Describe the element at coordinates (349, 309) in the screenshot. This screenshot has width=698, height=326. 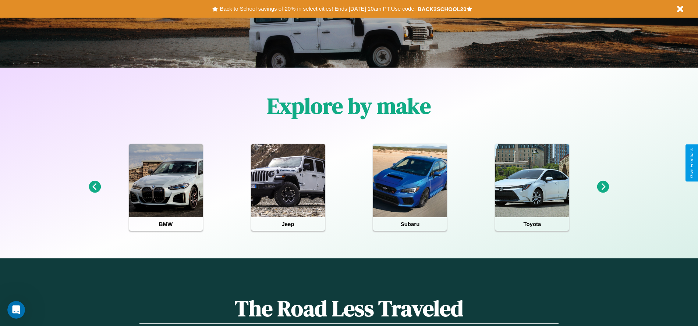
I see `h1: The Road Less Traveled` at that location.